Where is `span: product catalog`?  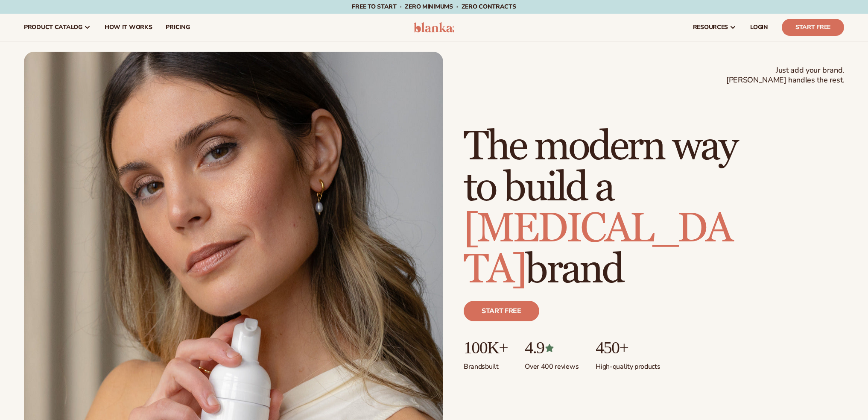
span: product catalog is located at coordinates (53, 27).